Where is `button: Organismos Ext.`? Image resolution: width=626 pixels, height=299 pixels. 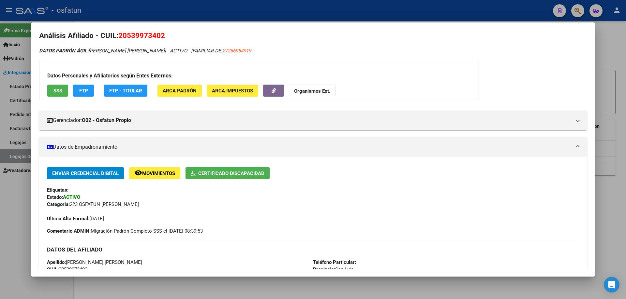 button: Organismos Ext. is located at coordinates (312, 91).